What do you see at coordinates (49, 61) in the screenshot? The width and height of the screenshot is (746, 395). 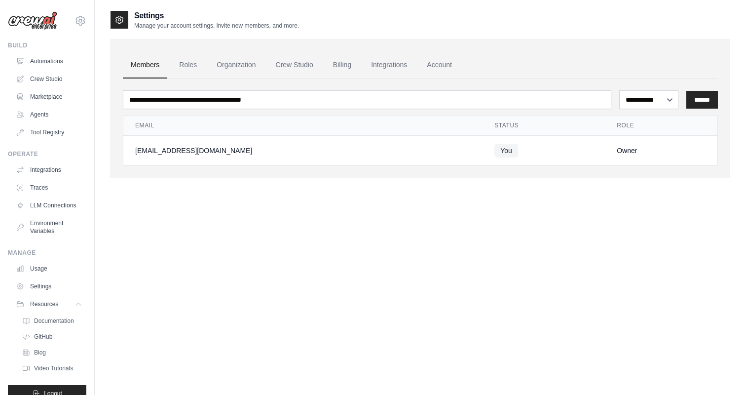 I see `a: Automations` at bounding box center [49, 61].